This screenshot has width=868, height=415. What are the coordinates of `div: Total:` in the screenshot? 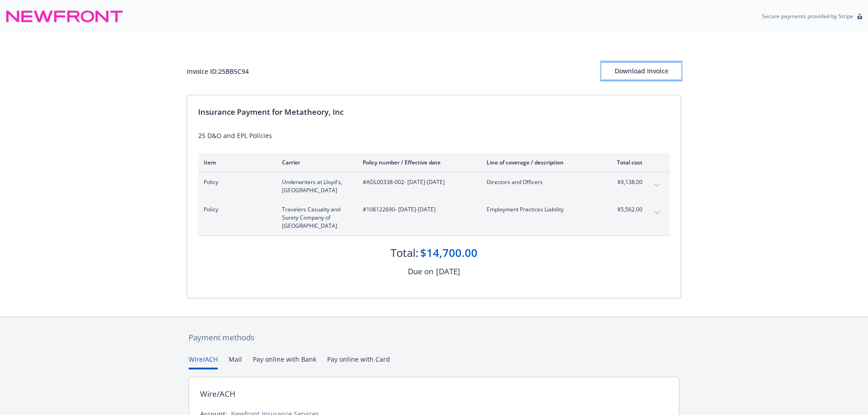 It's located at (404, 253).